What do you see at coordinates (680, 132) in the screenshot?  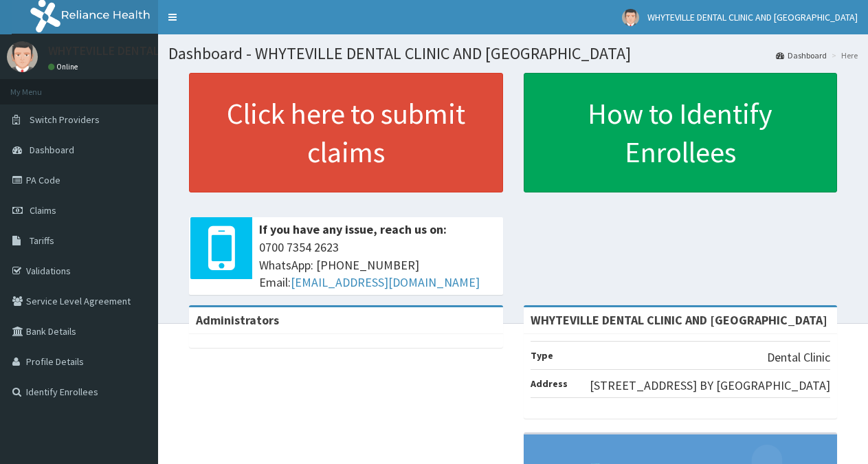 I see `a: How to Identify Enrollees` at bounding box center [680, 132].